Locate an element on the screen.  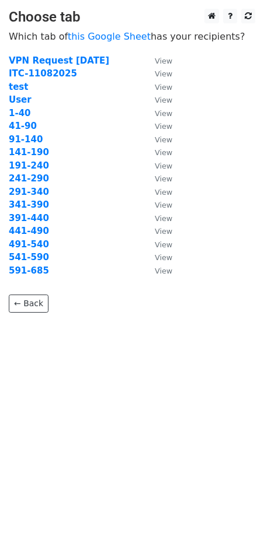
strong: 41-90 is located at coordinates (23, 126).